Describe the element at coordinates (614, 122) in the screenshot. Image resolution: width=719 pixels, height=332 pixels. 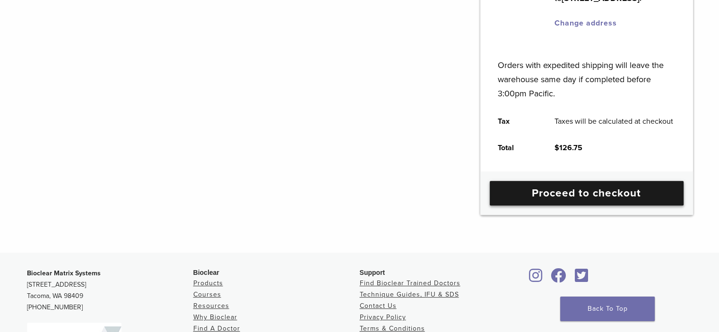
I see `td: Taxes will be calculated at checkout` at that location.